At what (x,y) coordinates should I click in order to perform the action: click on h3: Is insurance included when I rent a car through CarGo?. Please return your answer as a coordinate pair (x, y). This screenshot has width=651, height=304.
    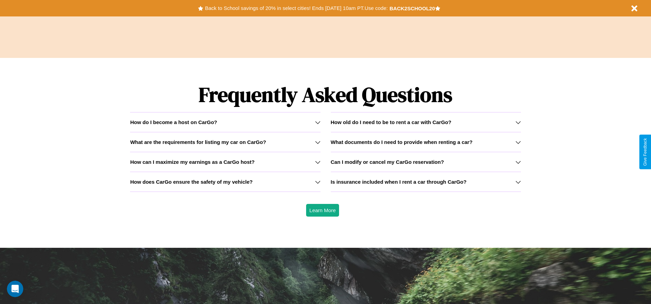
    Looking at the image, I should click on (399, 182).